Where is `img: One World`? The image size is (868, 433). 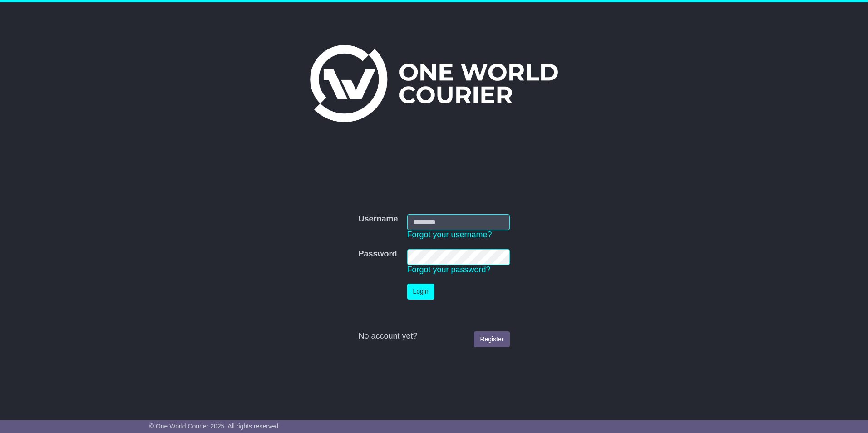 img: One World is located at coordinates (434, 84).